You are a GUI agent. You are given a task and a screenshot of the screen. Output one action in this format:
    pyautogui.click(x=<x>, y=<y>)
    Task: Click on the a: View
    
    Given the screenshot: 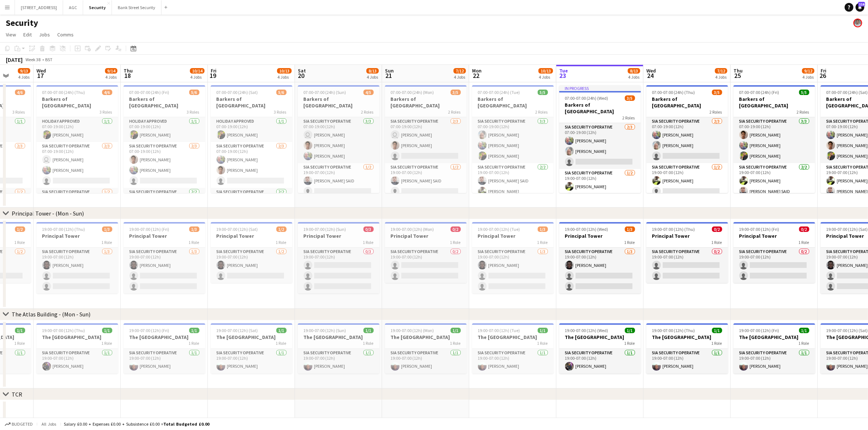 What is the action you would take?
    pyautogui.click(x=11, y=35)
    